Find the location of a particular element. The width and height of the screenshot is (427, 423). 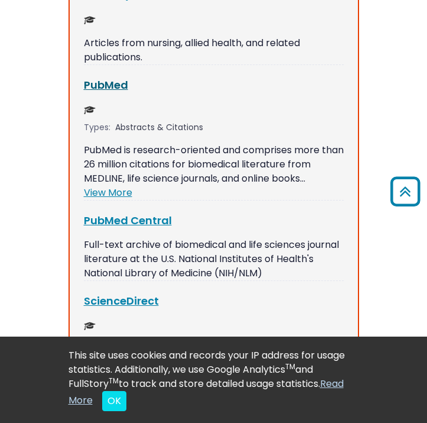

a: PubMed Central is located at coordinates (128, 220).